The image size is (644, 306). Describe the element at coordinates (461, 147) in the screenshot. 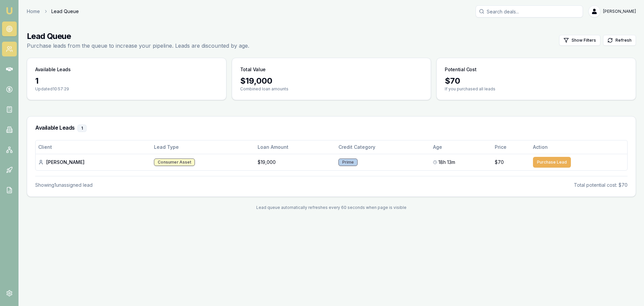

I see `th: Age` at that location.